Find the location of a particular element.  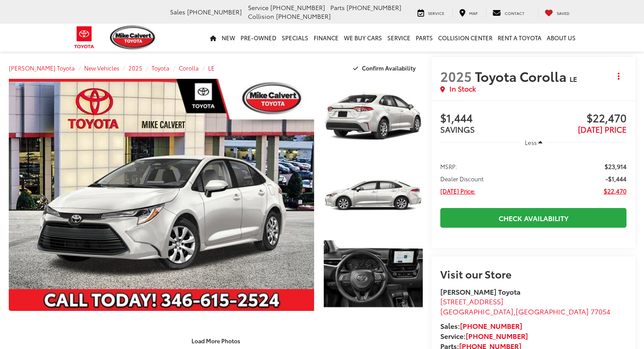

span: Contact is located at coordinates (514, 13).